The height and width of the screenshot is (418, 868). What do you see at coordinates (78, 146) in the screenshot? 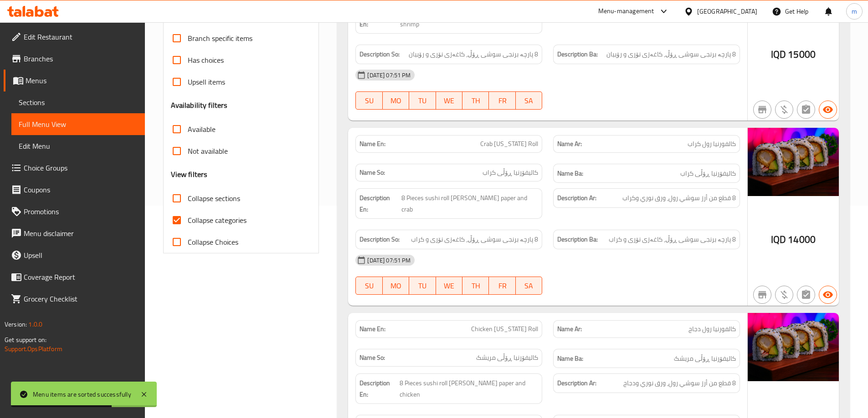
I see `span: Edit Menu` at bounding box center [78, 146].